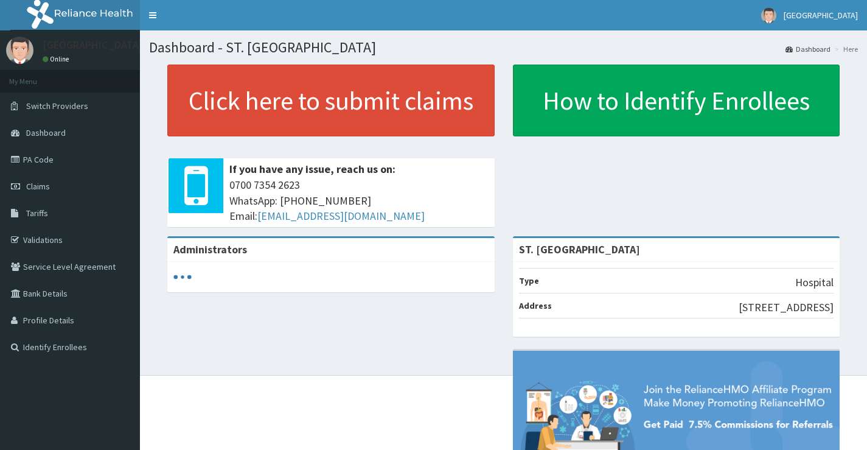  Describe the element at coordinates (814, 282) in the screenshot. I see `p: Hospital` at that location.